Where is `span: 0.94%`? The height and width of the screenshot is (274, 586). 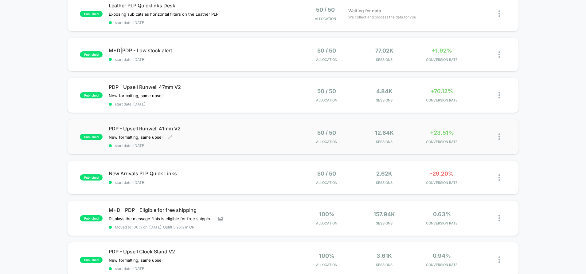 span: 0.94% is located at coordinates (442, 255).